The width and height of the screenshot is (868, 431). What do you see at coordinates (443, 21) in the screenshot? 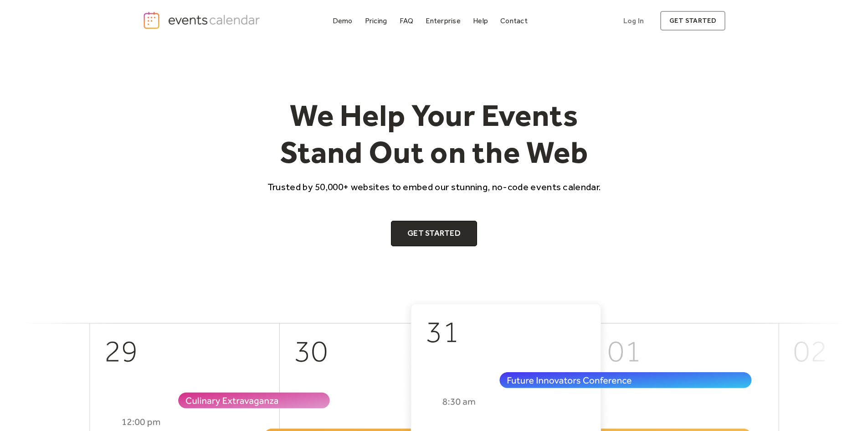
I see `div: Enterprise` at bounding box center [443, 21].